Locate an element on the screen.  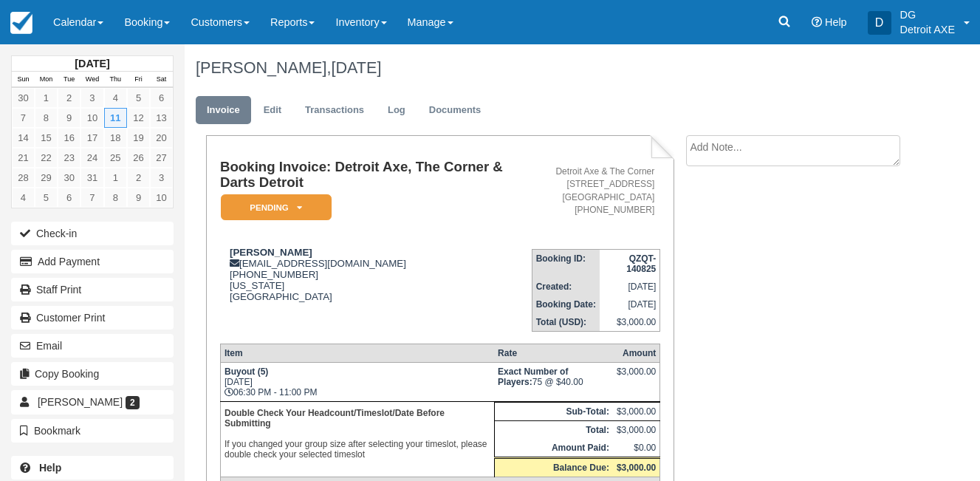
strong: $3,000.00 is located at coordinates (636, 468).